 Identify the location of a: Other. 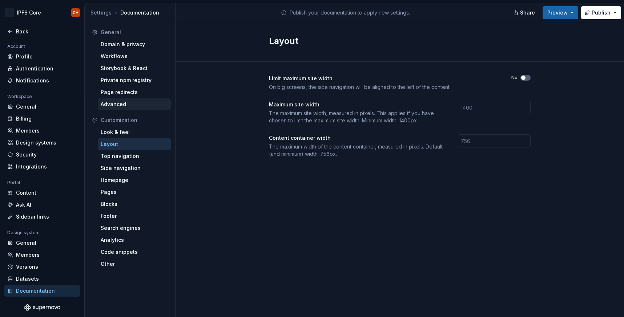
(134, 264).